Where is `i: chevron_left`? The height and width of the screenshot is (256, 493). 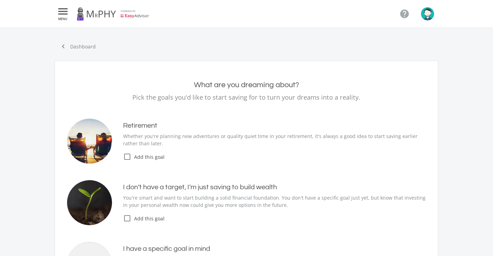
i: chevron_left is located at coordinates (63, 46).